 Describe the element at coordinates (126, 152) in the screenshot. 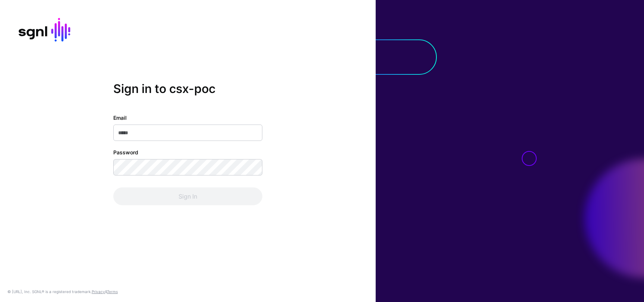

I see `label: Password` at that location.